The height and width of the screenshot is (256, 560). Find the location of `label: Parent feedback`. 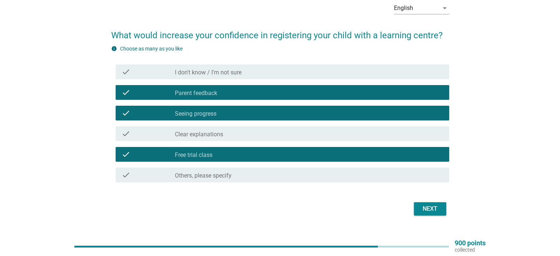

label: Parent feedback is located at coordinates (196, 93).